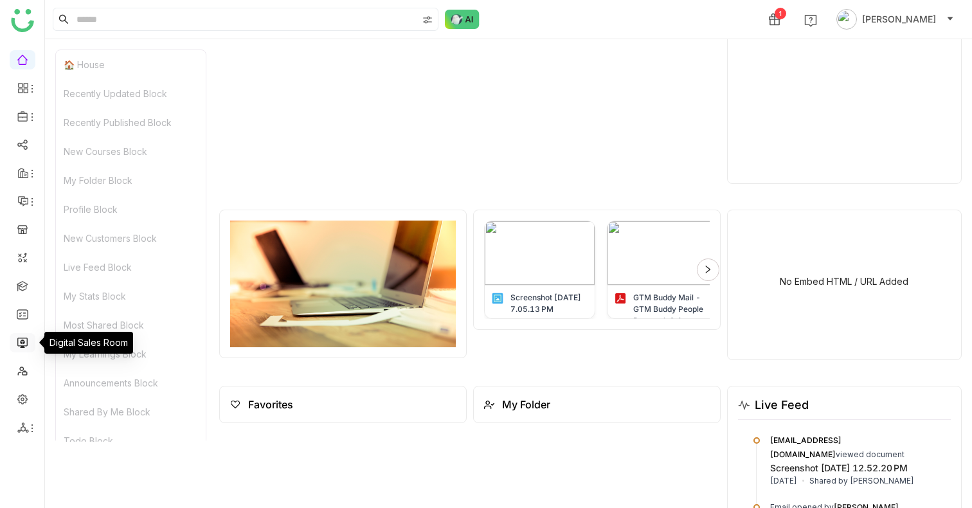 Image resolution: width=972 pixels, height=508 pixels. What do you see at coordinates (131, 180) in the screenshot?
I see `div: My Folder Block` at bounding box center [131, 180].